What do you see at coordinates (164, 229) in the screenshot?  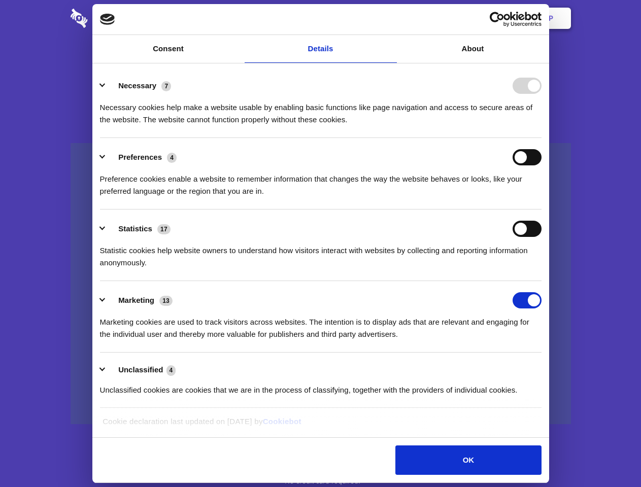 I see `span: 17` at bounding box center [164, 229].